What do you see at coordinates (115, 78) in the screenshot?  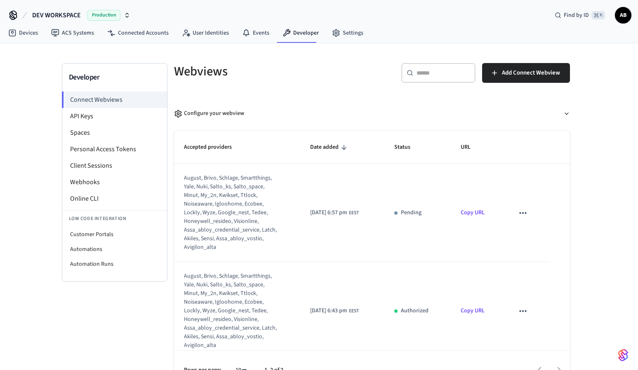 I see `h3: Developer` at bounding box center [115, 78].